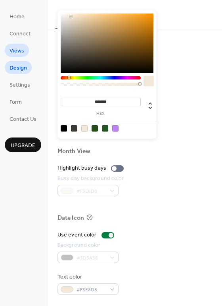  Describe the element at coordinates (17, 16) in the screenshot. I see `a: Home` at that location.